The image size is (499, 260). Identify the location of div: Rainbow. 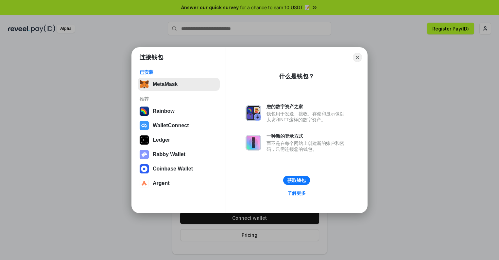
(164, 111).